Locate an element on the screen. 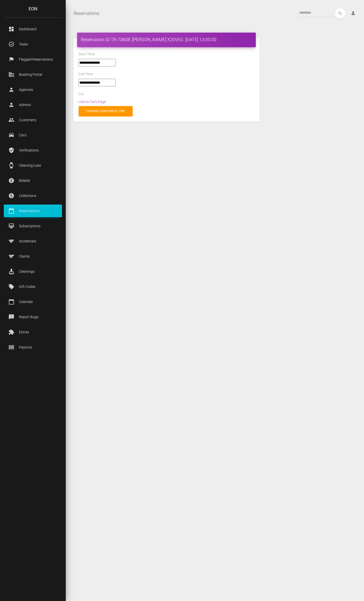  p: Report Bugs is located at coordinates (33, 317).